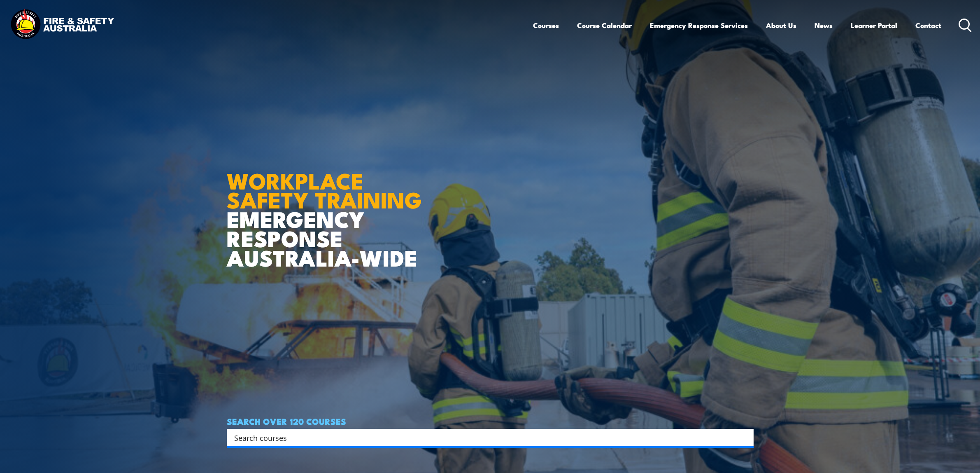 The width and height of the screenshot is (980, 473). Describe the element at coordinates (328, 208) in the screenshot. I see `h1: EMERGENCY RESPONSE AUSTRALIA-WIDE` at that location.